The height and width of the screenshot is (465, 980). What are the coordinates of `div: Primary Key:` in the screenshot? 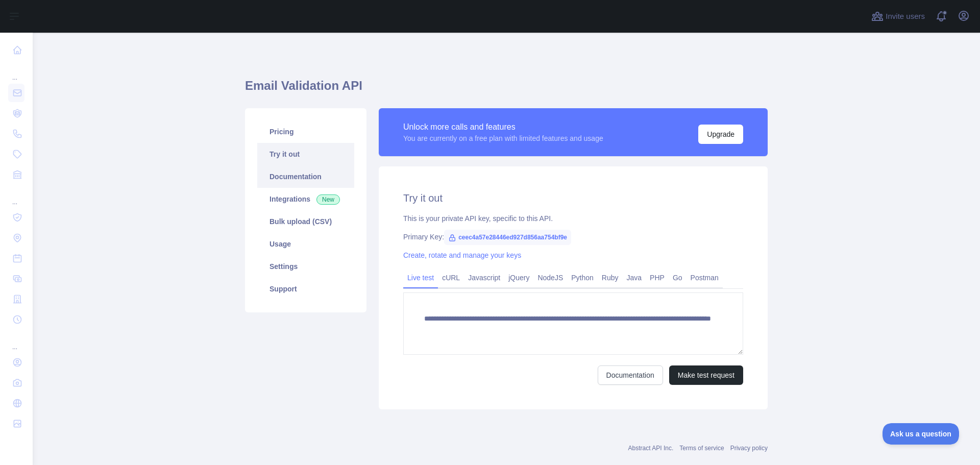 It's located at (573, 237).